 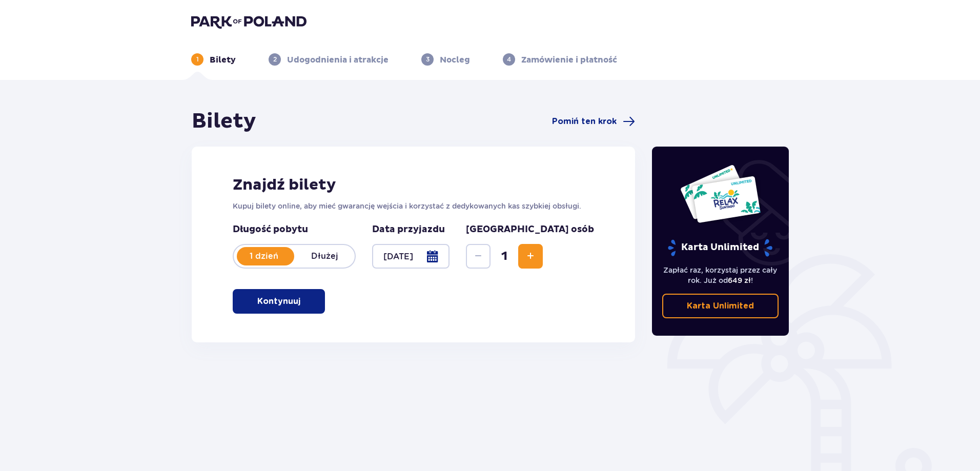 What do you see at coordinates (721, 306) in the screenshot?
I see `a: Karta Unlimited` at bounding box center [721, 306].